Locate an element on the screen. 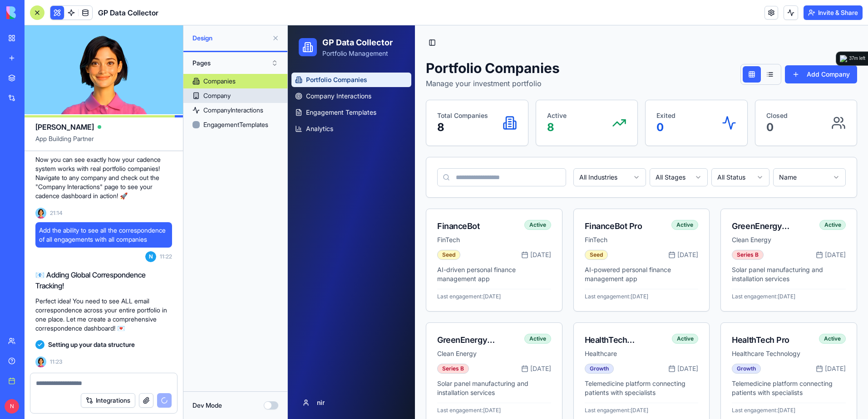  span: App Building Partner is located at coordinates (103, 142).